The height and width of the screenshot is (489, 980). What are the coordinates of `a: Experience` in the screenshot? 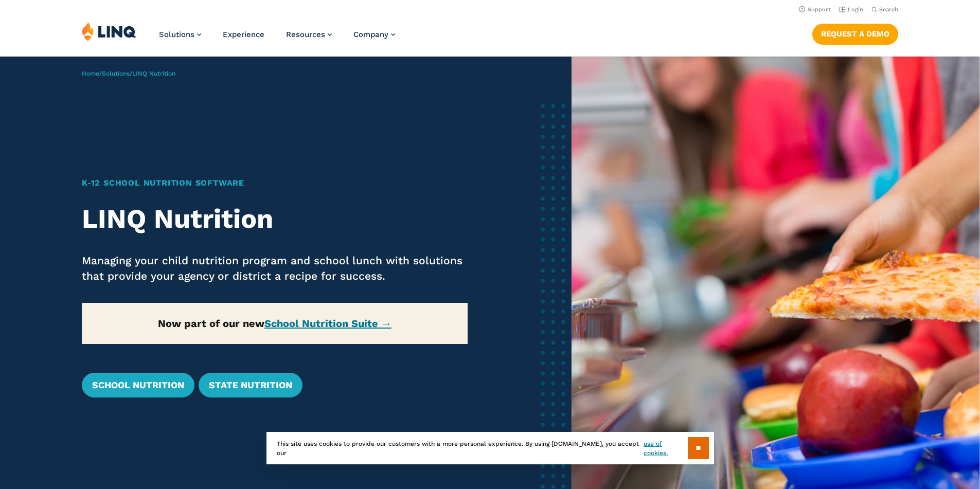 It's located at (243, 34).